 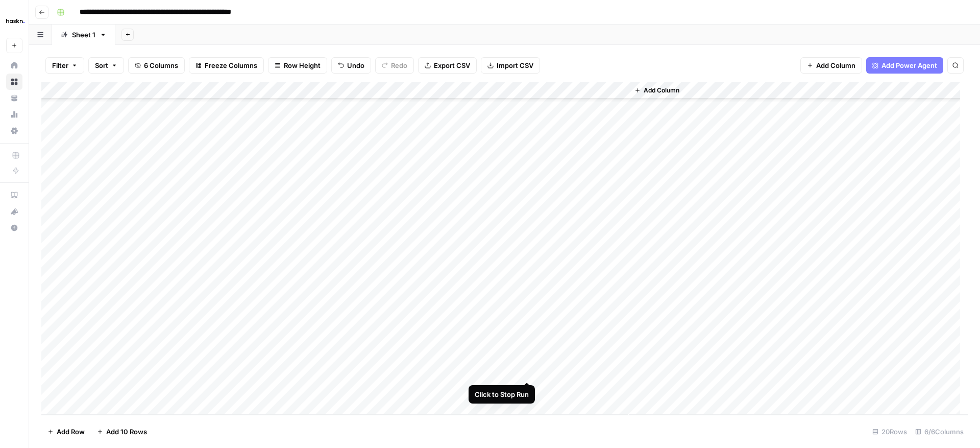 What do you see at coordinates (65, 65) in the screenshot?
I see `button: Filter` at bounding box center [65, 65].